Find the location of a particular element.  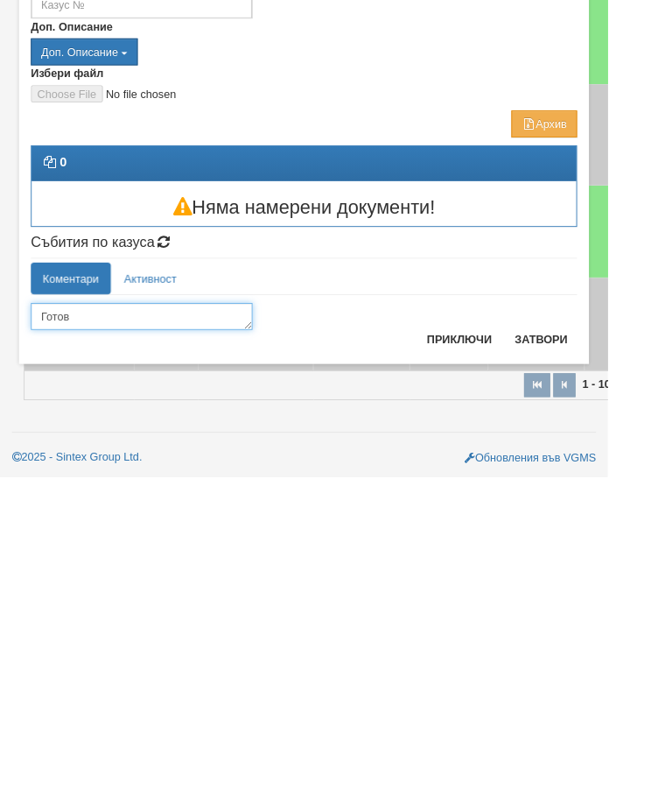

span: Тип Документ is located at coordinates (84, 222).